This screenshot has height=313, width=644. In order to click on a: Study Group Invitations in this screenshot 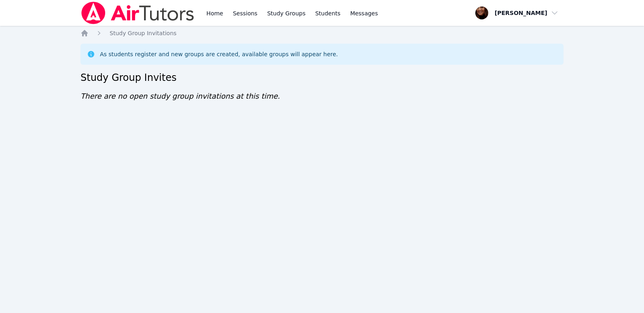, I will do `click(143, 33)`.